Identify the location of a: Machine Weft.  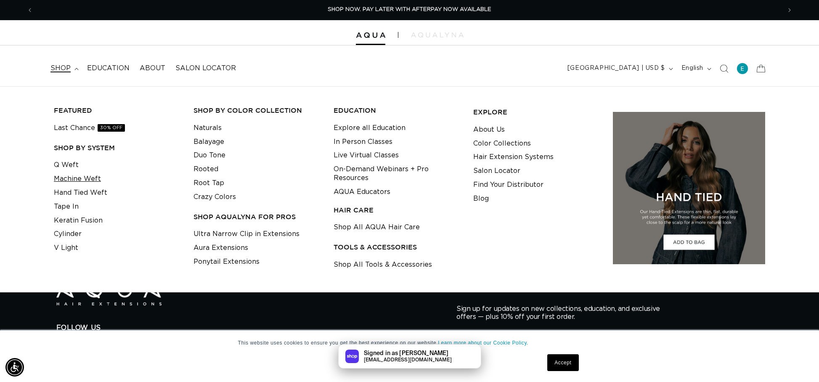
(77, 179).